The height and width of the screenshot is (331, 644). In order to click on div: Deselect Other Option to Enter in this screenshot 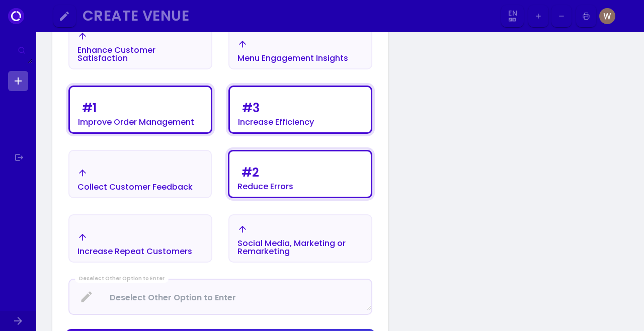, I will do `click(122, 279)`.